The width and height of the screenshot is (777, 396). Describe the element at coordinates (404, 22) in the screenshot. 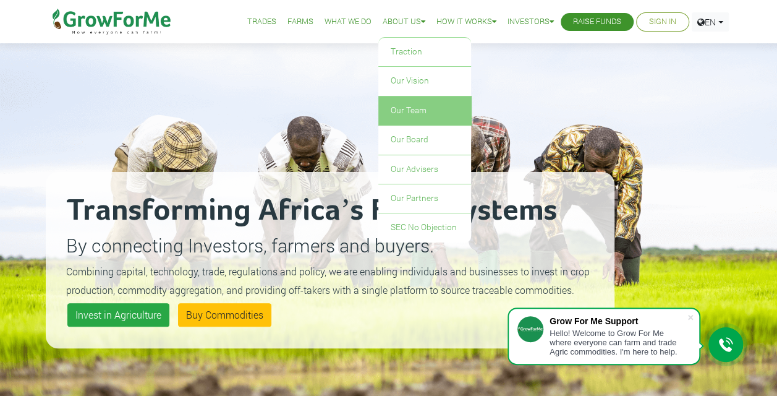

I see `a: About Us` at that location.